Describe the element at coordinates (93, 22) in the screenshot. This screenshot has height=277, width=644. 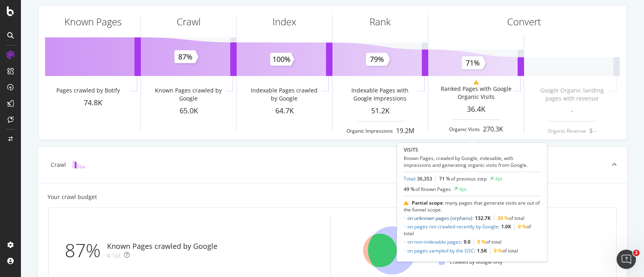
I see `div: Known Pages` at that location.